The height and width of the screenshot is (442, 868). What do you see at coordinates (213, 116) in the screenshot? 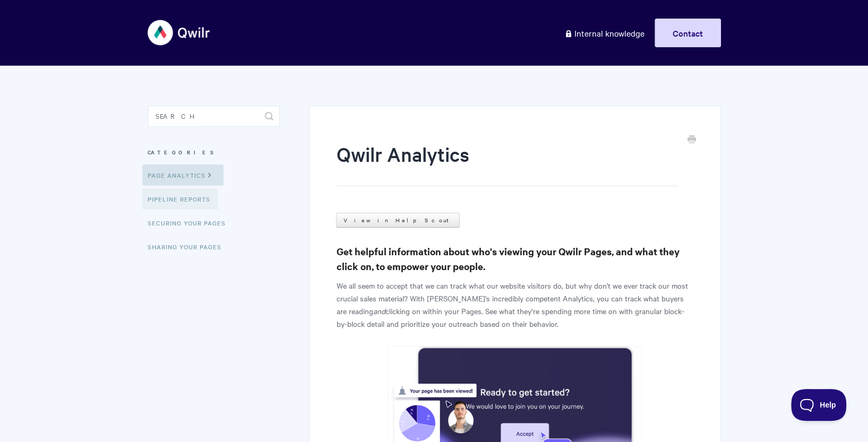
I see `input: Search` at bounding box center [213, 116].